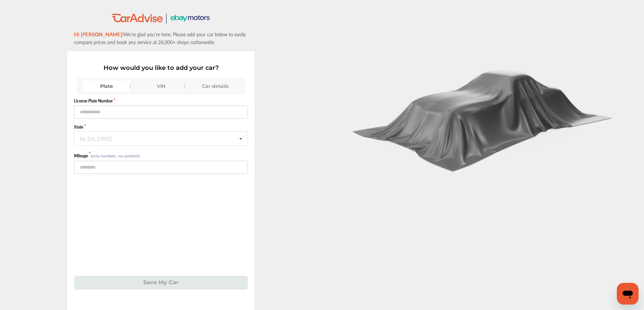  I want to click on label: State, so click(161, 127).